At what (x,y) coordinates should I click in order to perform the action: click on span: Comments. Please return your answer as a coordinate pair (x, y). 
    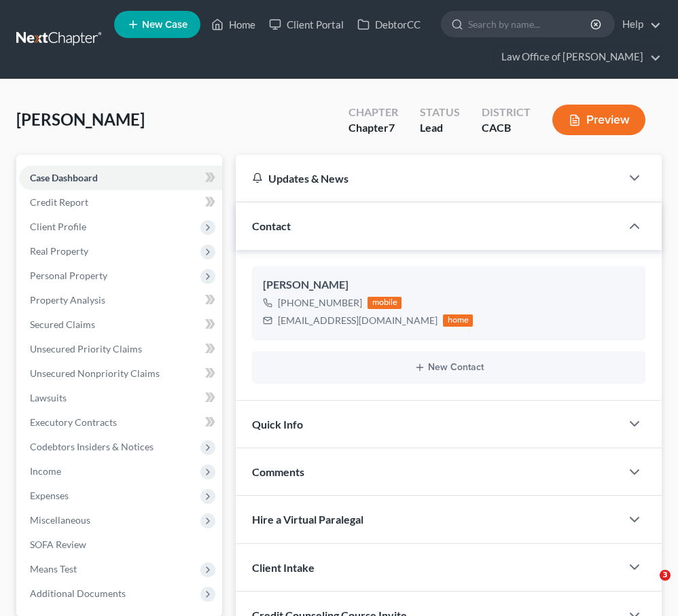
    Looking at the image, I should click on (278, 471).